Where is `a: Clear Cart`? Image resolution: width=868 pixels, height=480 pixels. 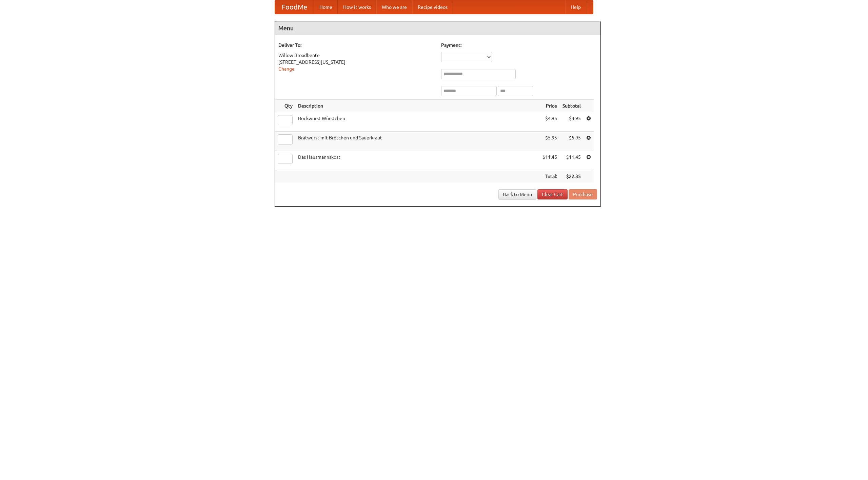 a: Clear Cart is located at coordinates (553, 195).